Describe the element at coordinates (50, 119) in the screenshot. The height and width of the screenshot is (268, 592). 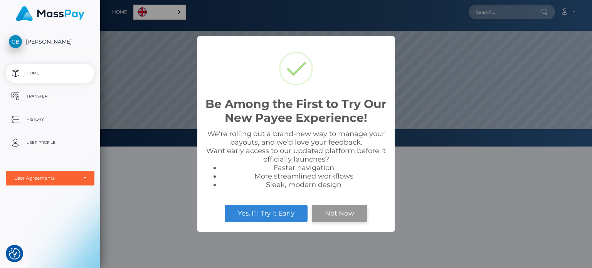
I see `p: History` at that location.